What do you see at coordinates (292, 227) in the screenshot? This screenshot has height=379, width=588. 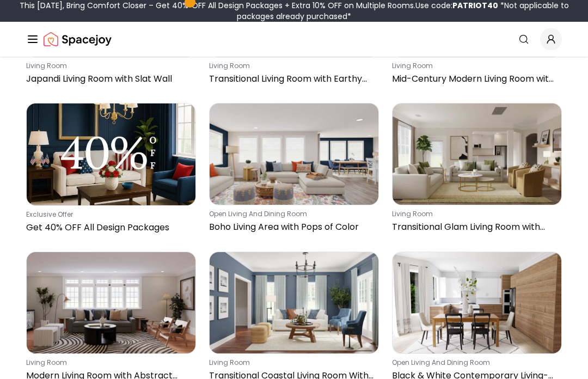 I see `p: Boho Living Area with Pops of Color` at bounding box center [292, 227].